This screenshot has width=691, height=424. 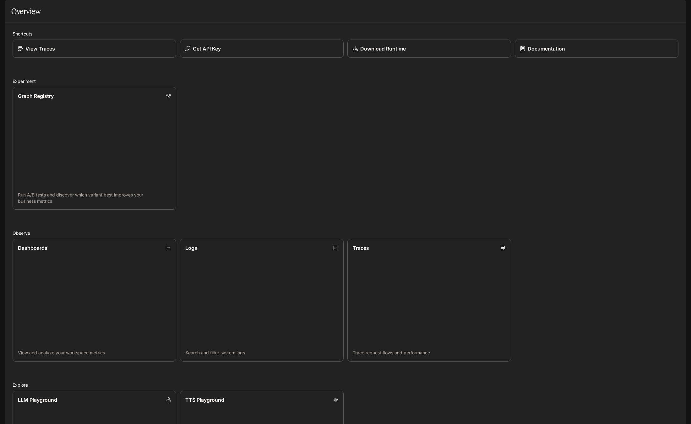 What do you see at coordinates (429, 353) in the screenshot?
I see `p: Trace request flows and performance` at bounding box center [429, 353].